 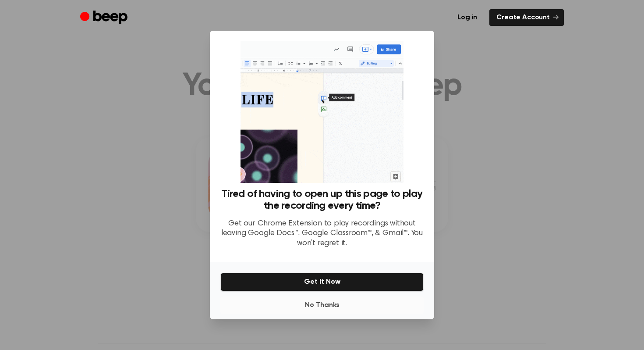 What do you see at coordinates (322, 200) in the screenshot?
I see `h3: Tired of having to open up this page to play the recording every time?` at bounding box center [322, 200].